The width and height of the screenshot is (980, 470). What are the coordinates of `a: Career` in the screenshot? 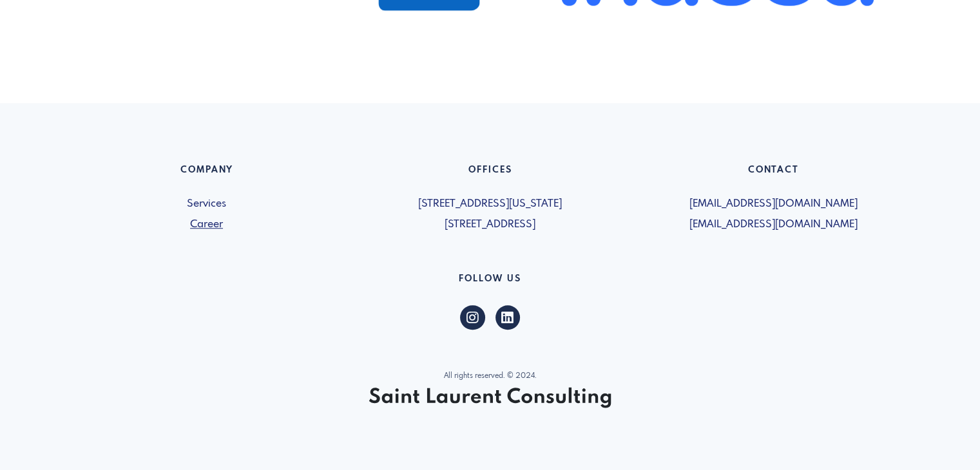 It's located at (207, 225).